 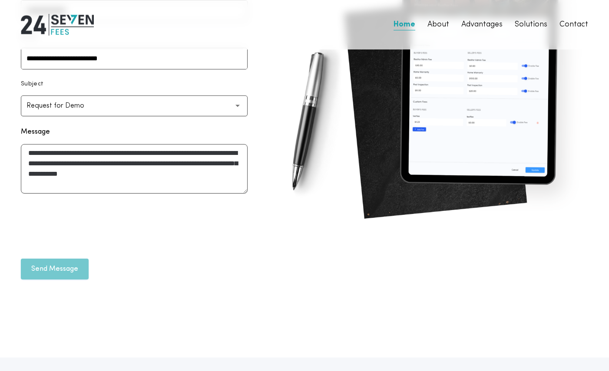 What do you see at coordinates (134, 106) in the screenshot?
I see `button: Request for Demo` at bounding box center [134, 106].